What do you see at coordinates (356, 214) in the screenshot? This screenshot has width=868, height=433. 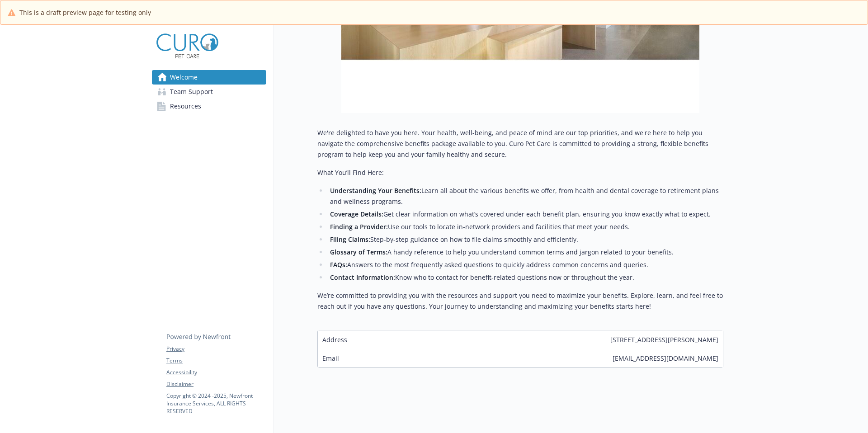 I see `strong: Coverage Details:` at bounding box center [356, 214].